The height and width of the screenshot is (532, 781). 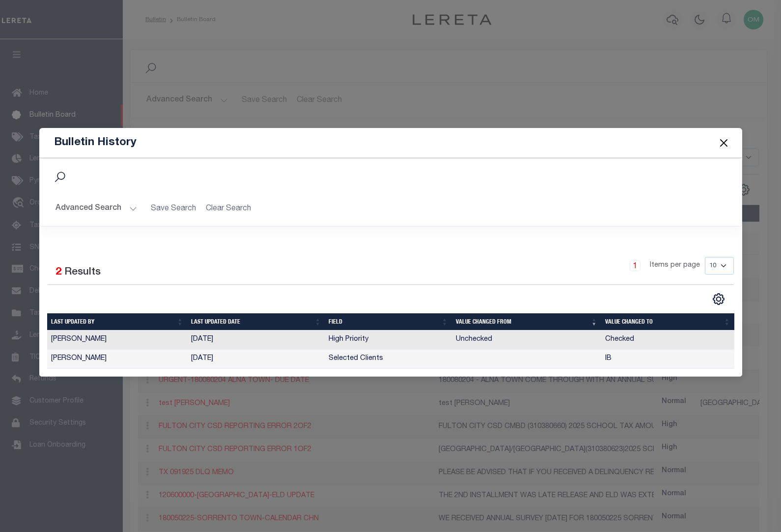 I want to click on th: Last updated date: activate to sort column ascending, so click(x=256, y=322).